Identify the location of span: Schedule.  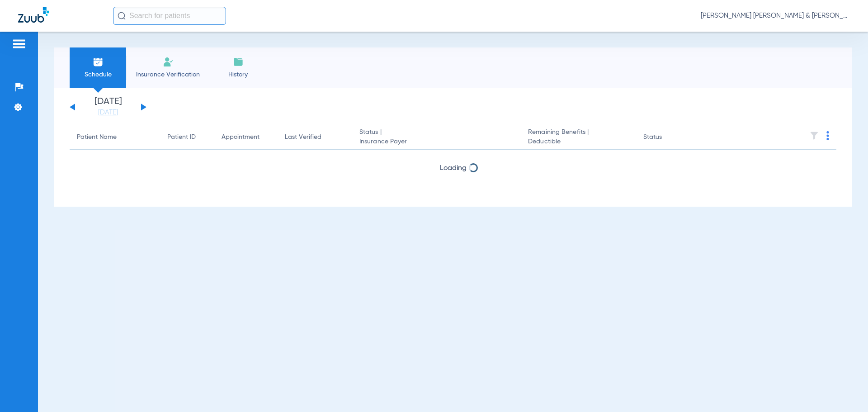
(98, 74).